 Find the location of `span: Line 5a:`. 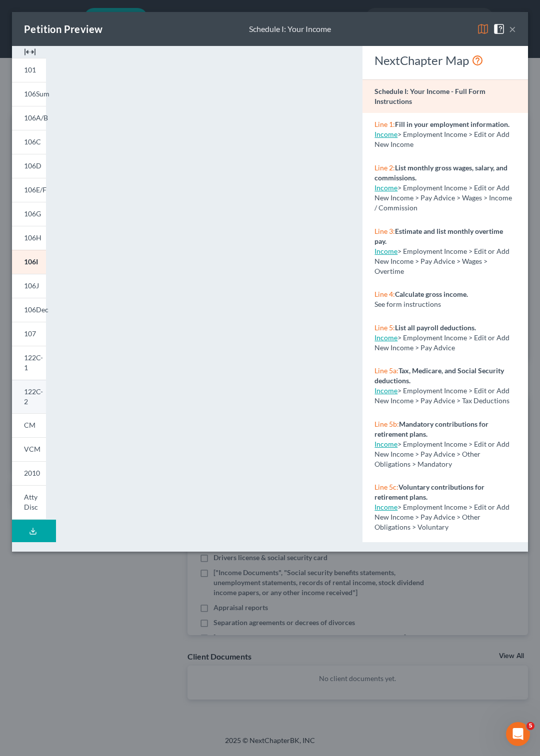

span: Line 5a: is located at coordinates (386, 371).